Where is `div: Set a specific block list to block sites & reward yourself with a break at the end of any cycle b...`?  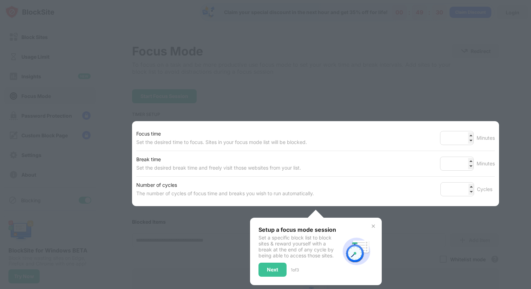
div: Set a specific block list to block sites & reward yourself with a break at the end of any cycle b... is located at coordinates (299, 247).